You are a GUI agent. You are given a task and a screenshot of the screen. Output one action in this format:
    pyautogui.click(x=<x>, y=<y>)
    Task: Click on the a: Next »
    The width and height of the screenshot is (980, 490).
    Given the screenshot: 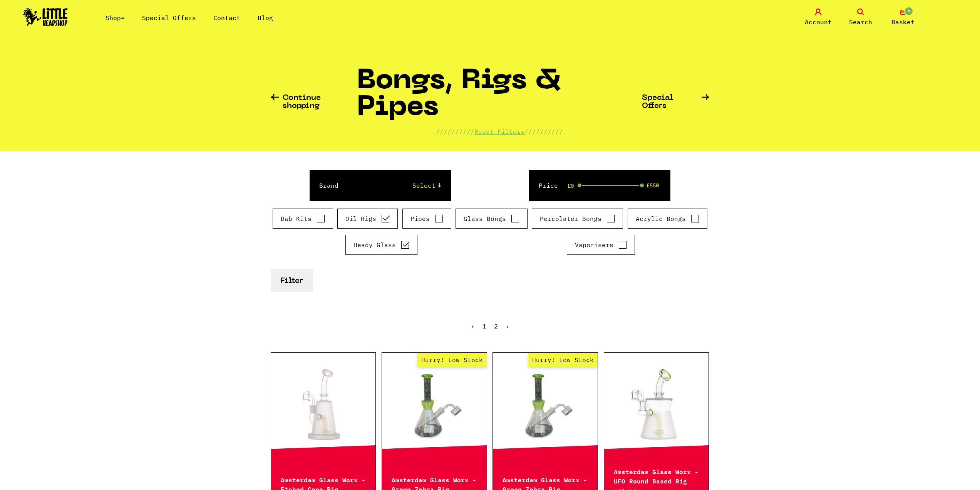 What is the action you would take?
    pyautogui.click(x=507, y=326)
    